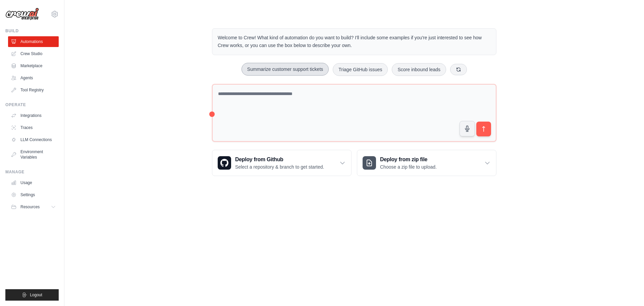  I want to click on h3: Deploy from zip file, so click(408, 159).